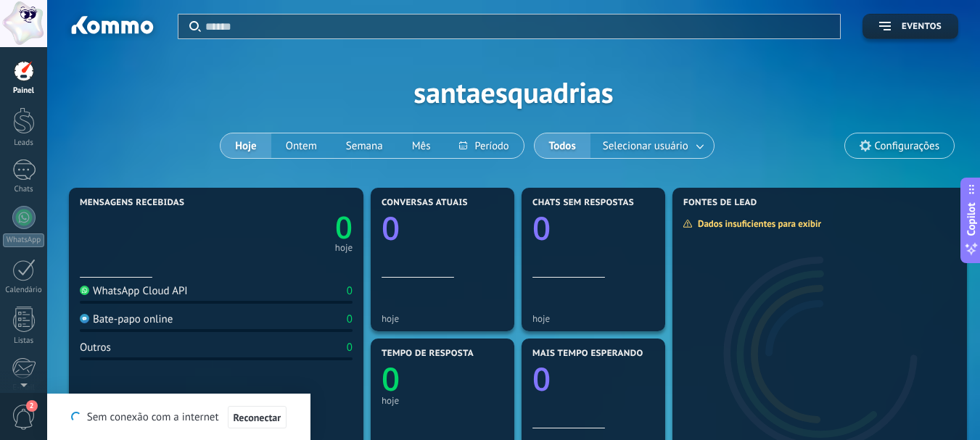 The height and width of the screenshot is (440, 980). What do you see at coordinates (24, 190) in the screenshot?
I see `div: Chats` at bounding box center [24, 190].